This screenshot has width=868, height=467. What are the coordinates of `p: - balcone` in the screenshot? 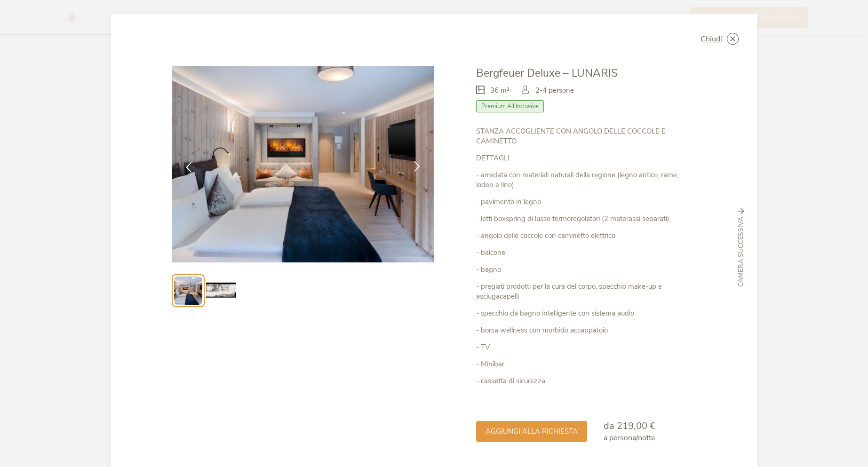 It's located at (586, 253).